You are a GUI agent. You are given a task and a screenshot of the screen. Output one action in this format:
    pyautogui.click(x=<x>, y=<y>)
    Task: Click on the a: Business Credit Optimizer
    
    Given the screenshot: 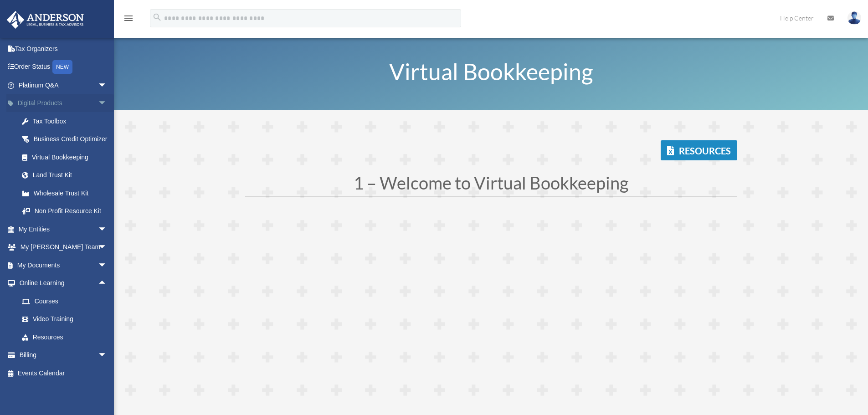 What is the action you would take?
    pyautogui.click(x=67, y=139)
    